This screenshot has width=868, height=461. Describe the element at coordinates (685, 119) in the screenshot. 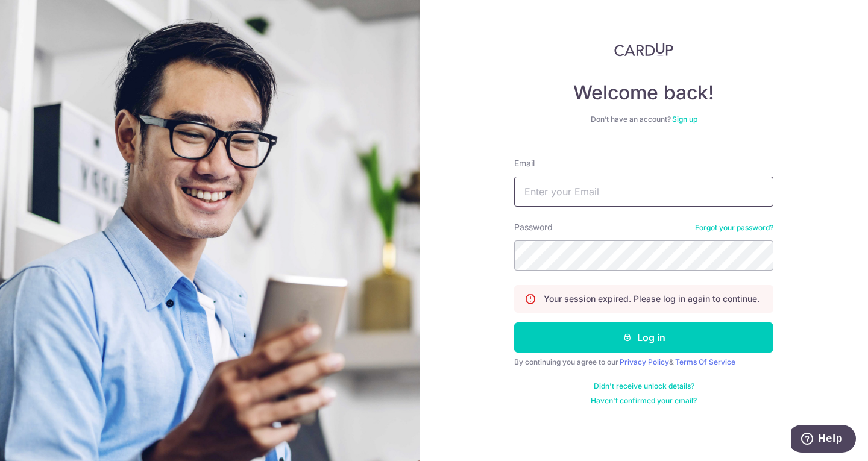

I see `a: Sign up` at that location.